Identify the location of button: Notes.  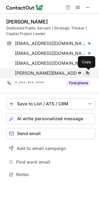
(51, 175).